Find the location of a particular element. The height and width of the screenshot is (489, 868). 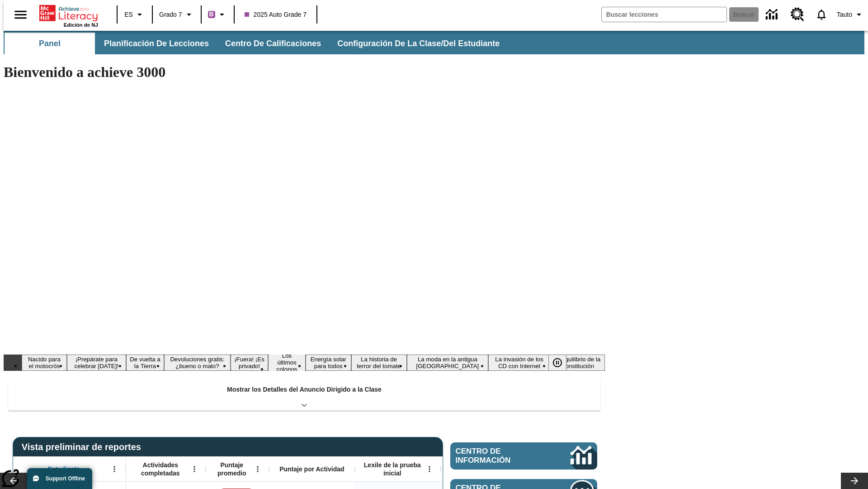

button: Diapositiva 7 Energía solar para todos is located at coordinates (328, 363).